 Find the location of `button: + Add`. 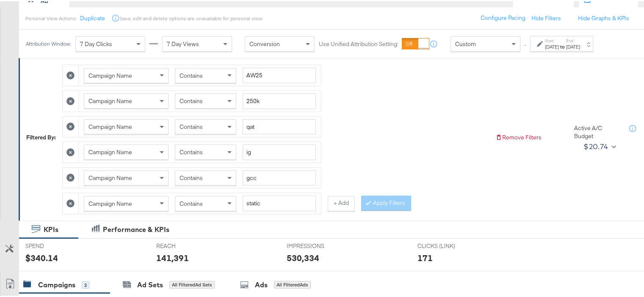

button: + Add is located at coordinates (341, 202).